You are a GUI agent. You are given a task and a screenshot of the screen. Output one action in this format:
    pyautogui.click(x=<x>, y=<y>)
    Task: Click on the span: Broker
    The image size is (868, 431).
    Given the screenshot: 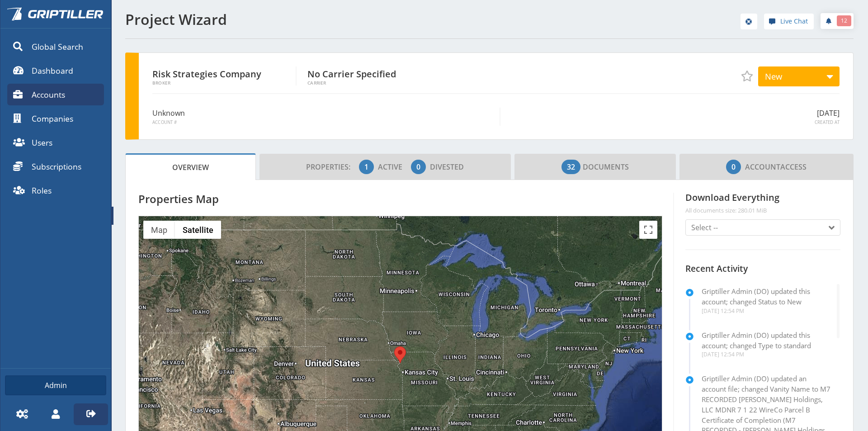 What is the action you would take?
    pyautogui.click(x=223, y=83)
    